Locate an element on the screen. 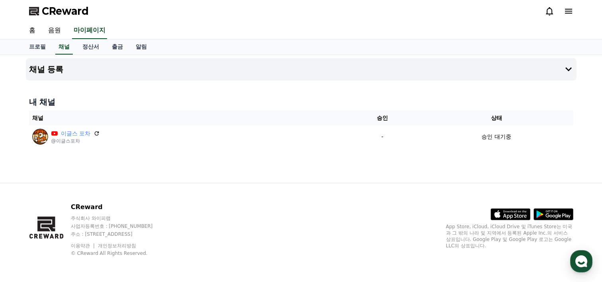 This screenshot has height=282, width=602. a: 채널 is located at coordinates (64, 47).